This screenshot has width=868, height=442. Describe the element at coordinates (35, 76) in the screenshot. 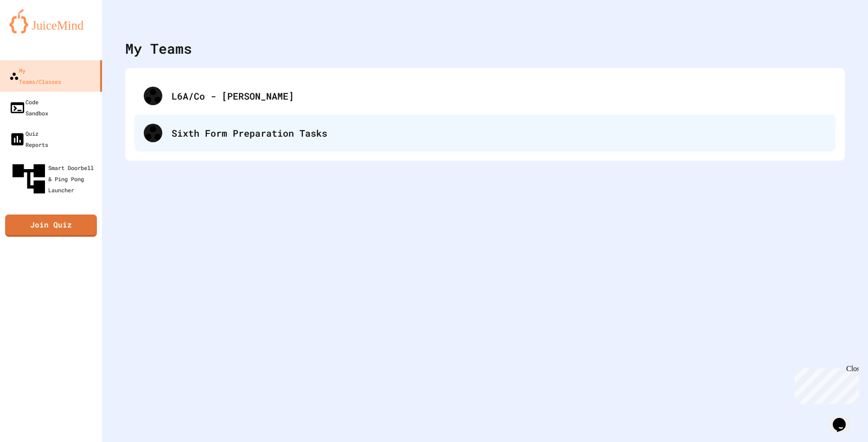

I see `div: My Teams/Classes` at that location.